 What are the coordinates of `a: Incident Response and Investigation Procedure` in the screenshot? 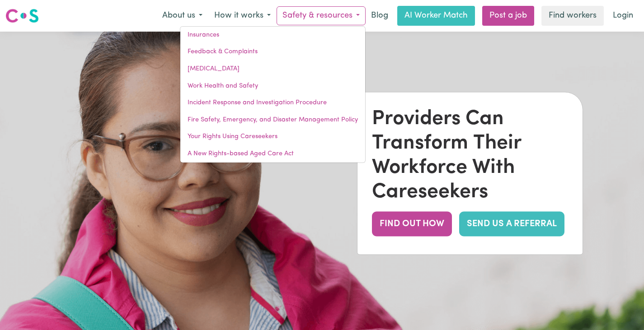 It's located at (272, 103).